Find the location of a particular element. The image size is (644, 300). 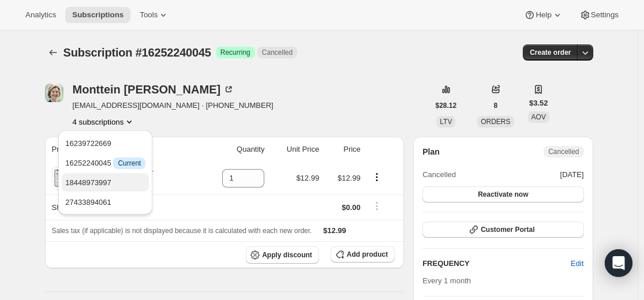

span: 18448973997 is located at coordinates (88, 182).